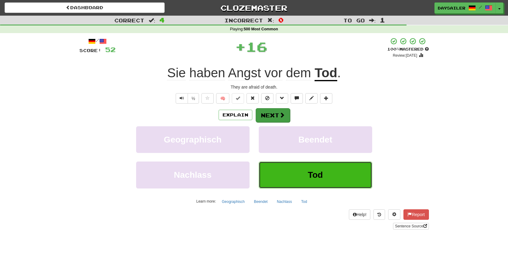 The image size is (508, 274). What do you see at coordinates (394, 49) in the screenshot?
I see `span: 100 %` at bounding box center [394, 49].